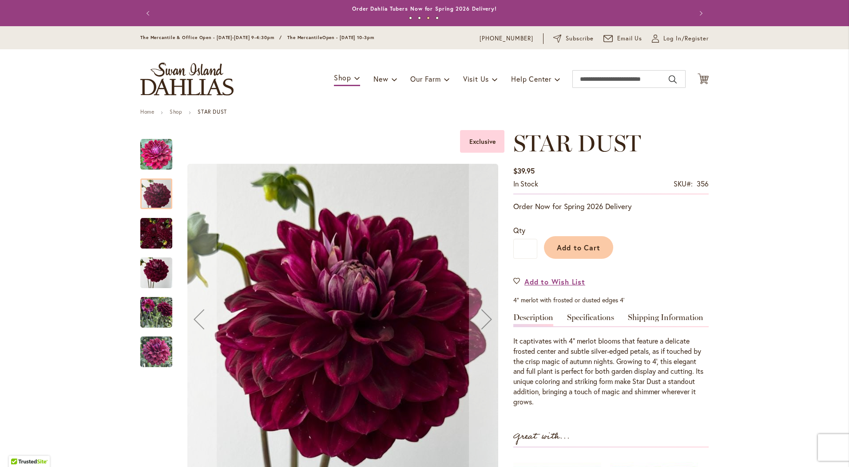 The image size is (849, 467). What do you see at coordinates (555, 282) in the screenshot?
I see `span: Add to Wish List` at bounding box center [555, 282].